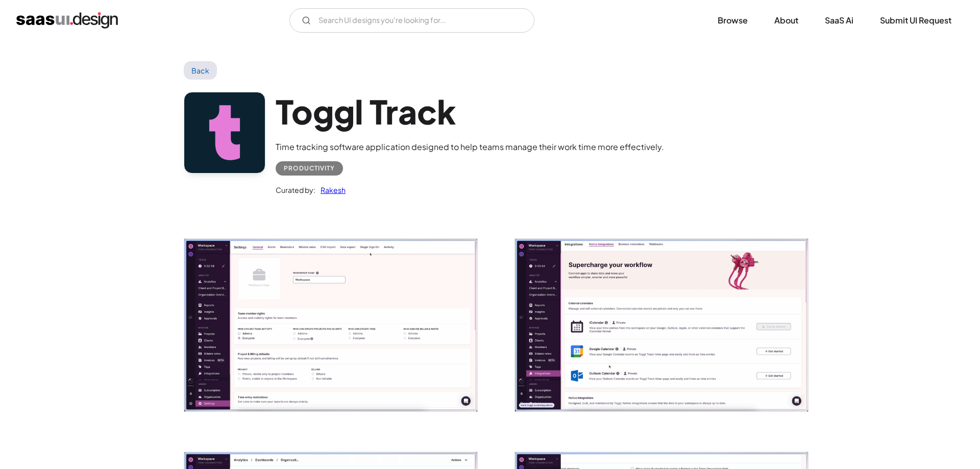  I want to click on a: Submit UI Request, so click(915, 21).